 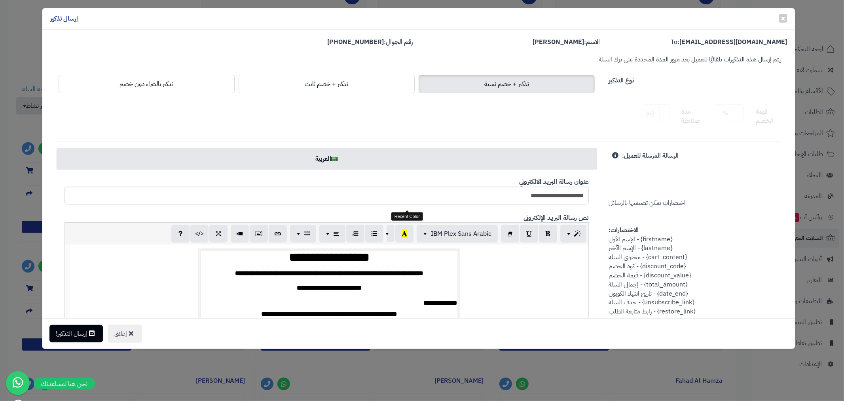 What do you see at coordinates (146, 84) in the screenshot?
I see `span: تذكير بالشراء دون خصم` at bounding box center [146, 84].